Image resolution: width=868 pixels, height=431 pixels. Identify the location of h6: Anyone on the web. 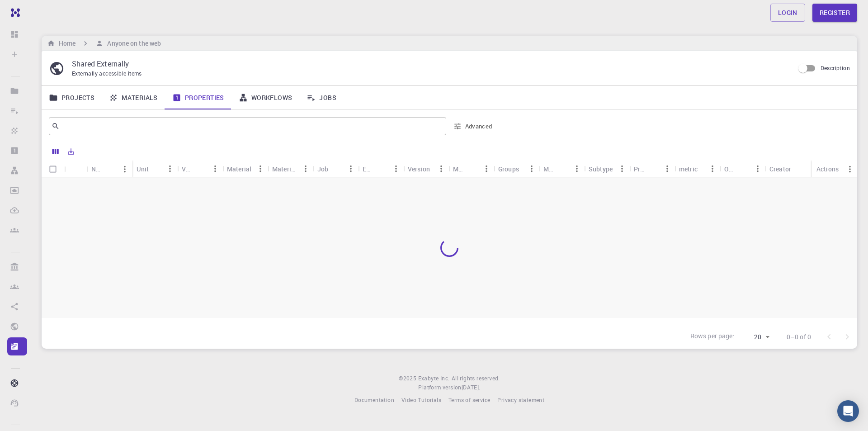
(132, 43).